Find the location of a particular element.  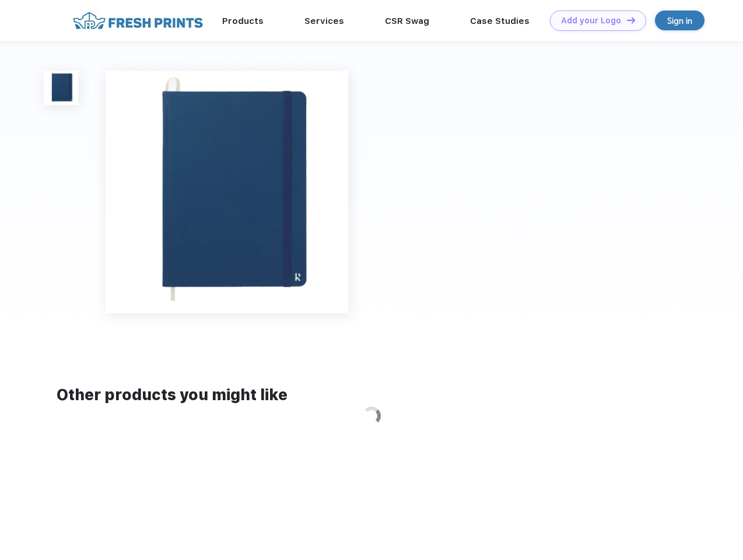

a: Services is located at coordinates (324, 21).